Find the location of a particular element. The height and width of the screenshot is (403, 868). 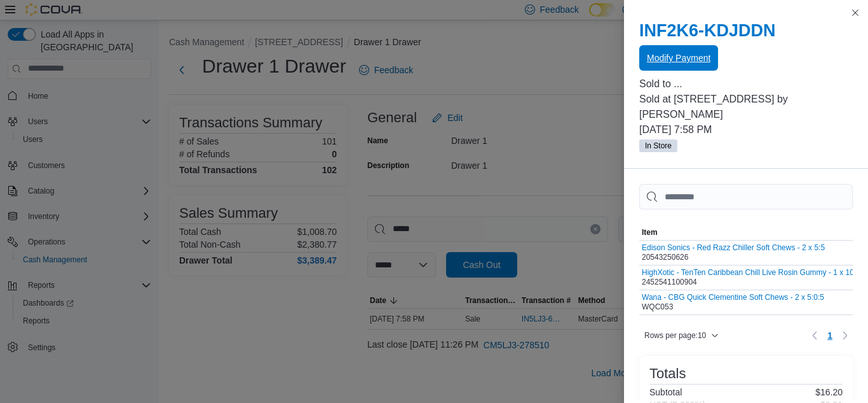

button: Close this dialog is located at coordinates (855, 13).